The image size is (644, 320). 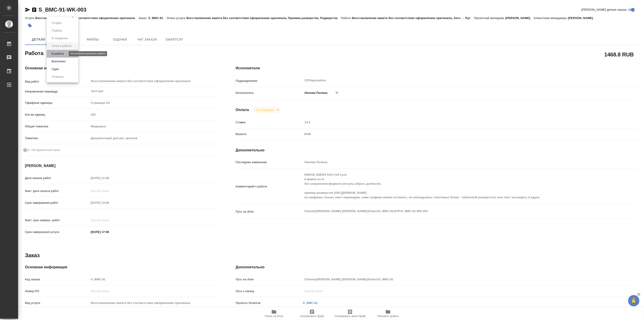 What do you see at coordinates (59, 61) in the screenshot?
I see `button: Выполнен` at bounding box center [59, 61].